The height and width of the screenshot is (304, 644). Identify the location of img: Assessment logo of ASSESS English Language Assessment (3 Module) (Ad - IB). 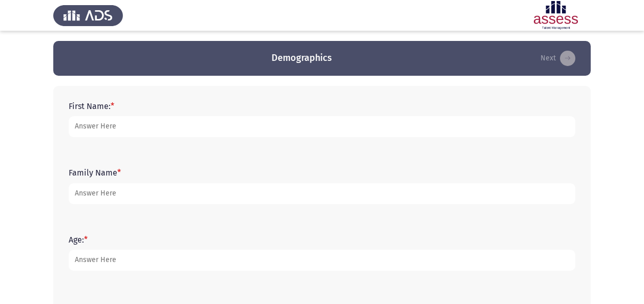
(556, 15).